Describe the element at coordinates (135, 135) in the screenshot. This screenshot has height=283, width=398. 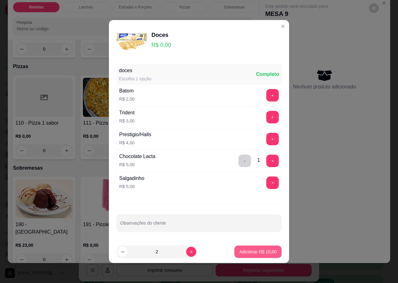
I see `div: Prestigio/Halls` at that location.